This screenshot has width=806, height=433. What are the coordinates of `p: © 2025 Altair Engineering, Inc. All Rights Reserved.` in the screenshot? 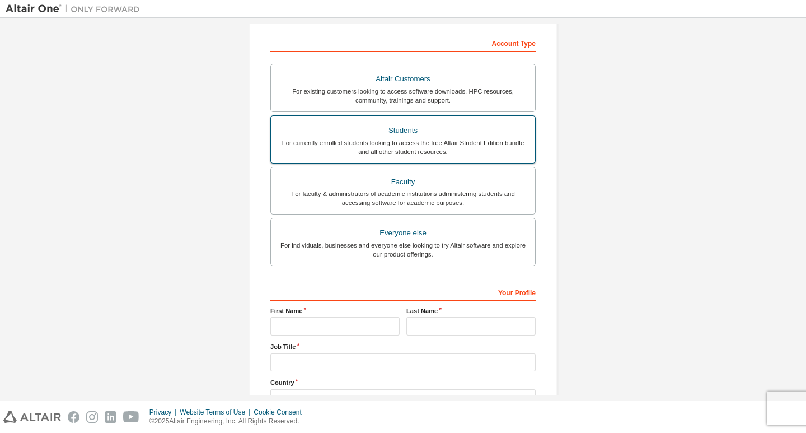 It's located at (229, 421).